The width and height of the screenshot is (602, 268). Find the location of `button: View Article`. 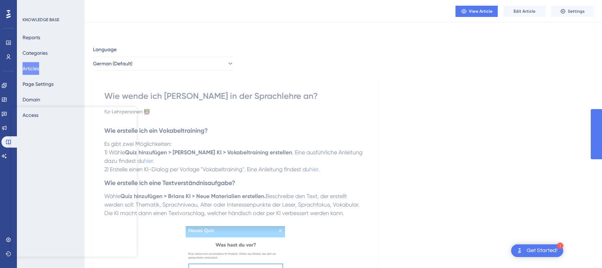

button: View Article is located at coordinates (477, 11).